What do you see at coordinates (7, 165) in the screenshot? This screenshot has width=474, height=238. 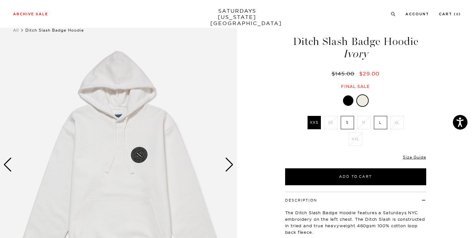 I see `div: Previous slide` at bounding box center [7, 165].